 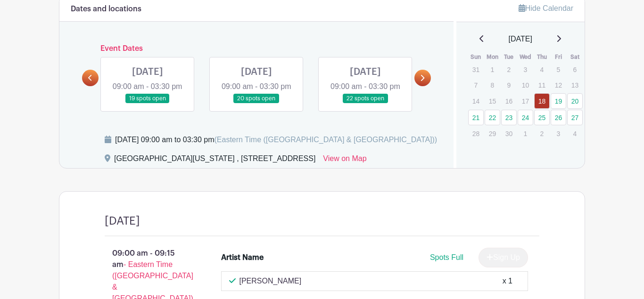 I want to click on p: 29, so click(x=492, y=133).